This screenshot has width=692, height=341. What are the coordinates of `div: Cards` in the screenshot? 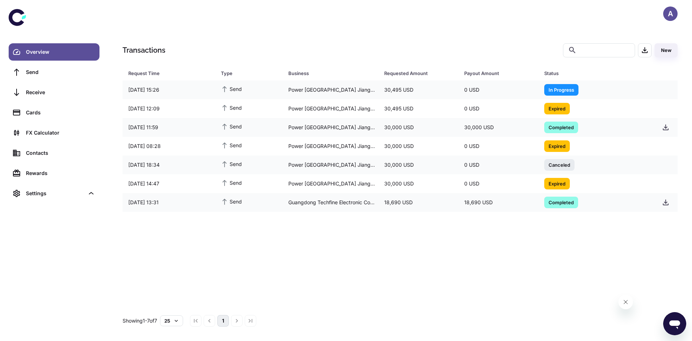 It's located at (61, 113).